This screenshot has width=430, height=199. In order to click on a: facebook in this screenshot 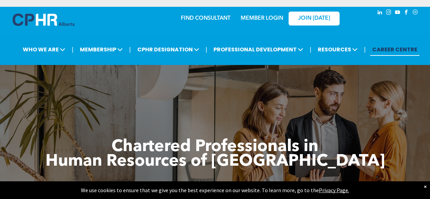, I will do `click(407, 13)`.